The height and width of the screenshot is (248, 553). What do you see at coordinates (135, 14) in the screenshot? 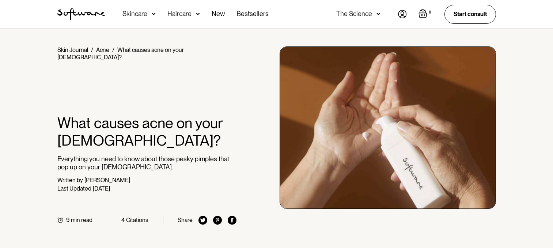
I see `div: Skincare` at bounding box center [135, 14].